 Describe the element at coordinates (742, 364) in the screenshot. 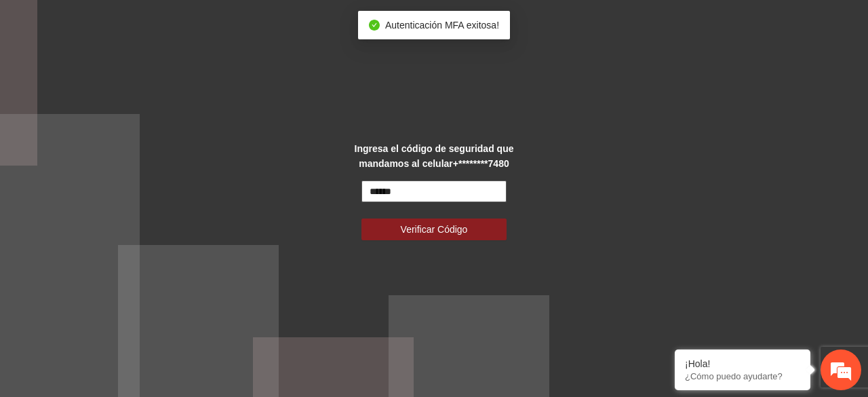

I see `div: ¡Hola!` at that location.